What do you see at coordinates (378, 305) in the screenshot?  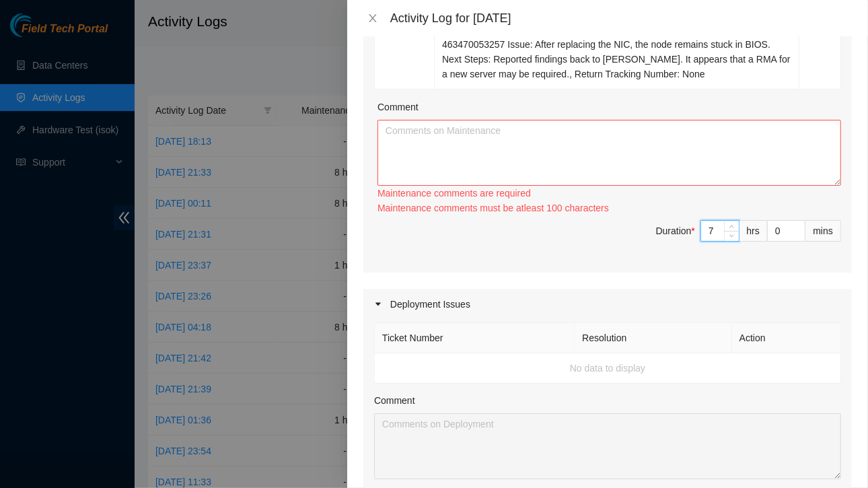 I see `span: caret-right` at bounding box center [378, 305].